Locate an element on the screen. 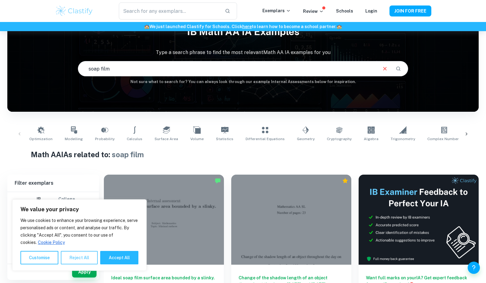  button: Apply is located at coordinates (84, 272).